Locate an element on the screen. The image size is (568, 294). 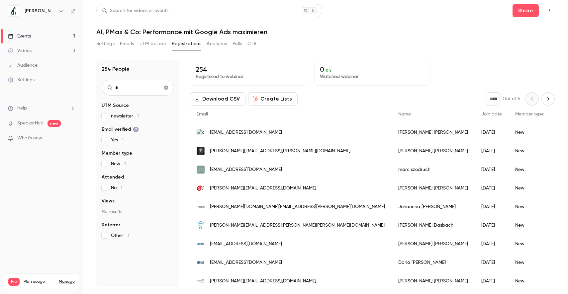
button: Next page is located at coordinates (548, 99).